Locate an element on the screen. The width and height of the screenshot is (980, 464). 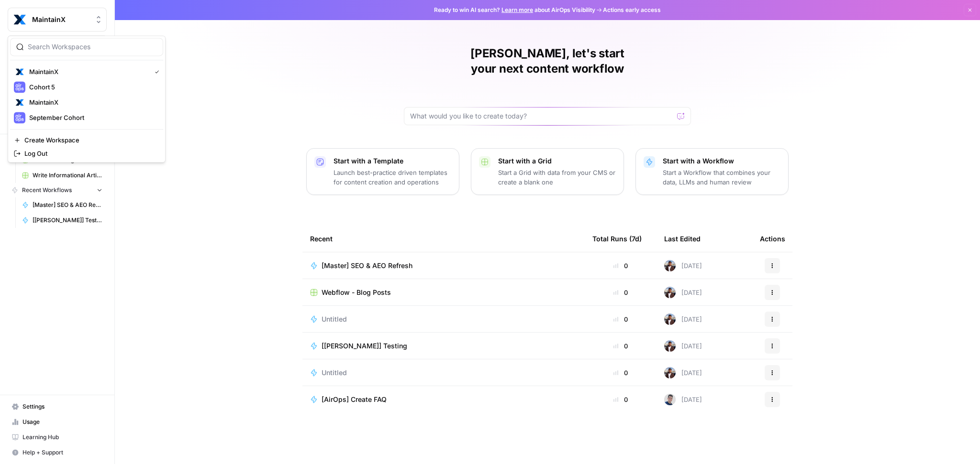
span: Create Workspace is located at coordinates (90, 140).